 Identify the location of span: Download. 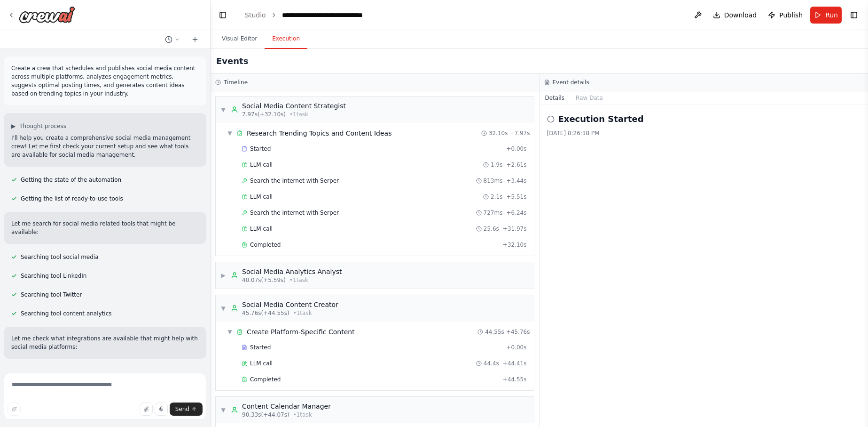
(741, 15).